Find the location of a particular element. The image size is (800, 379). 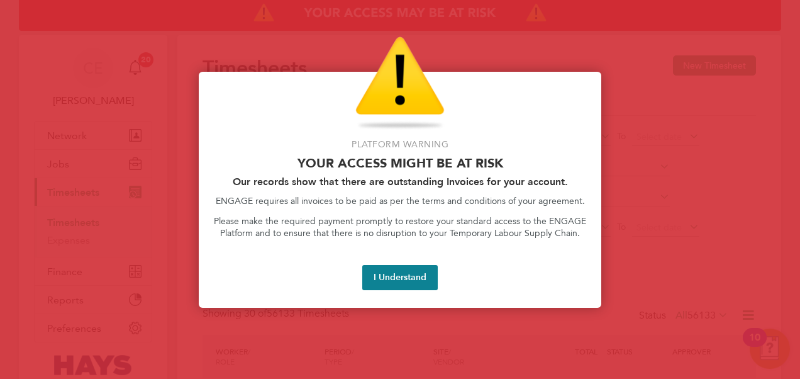

p: Your access might be at risk is located at coordinates (400, 163).